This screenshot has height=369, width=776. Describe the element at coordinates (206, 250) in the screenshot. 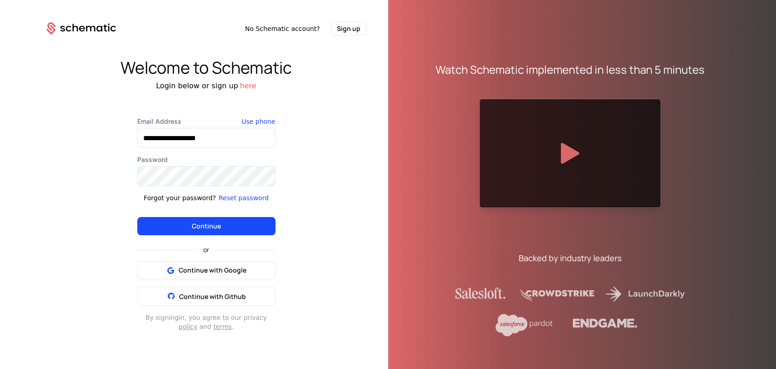

I see `span: or` at that location.